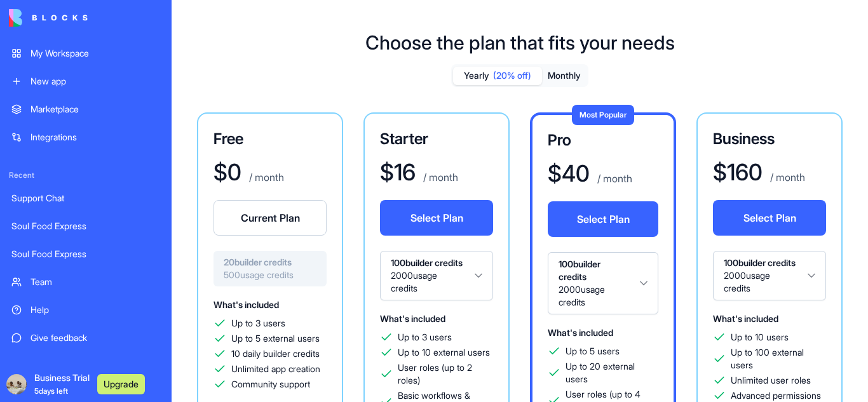 Image resolution: width=868 pixels, height=402 pixels. Describe the element at coordinates (436, 139) in the screenshot. I see `h3: Starter` at that location.